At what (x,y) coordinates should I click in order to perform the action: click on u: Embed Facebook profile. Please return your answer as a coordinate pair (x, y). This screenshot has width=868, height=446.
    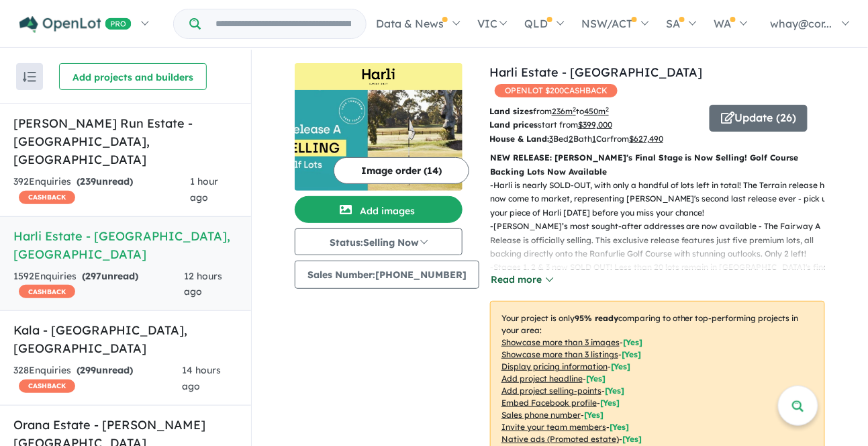
    Looking at the image, I should click on (549, 402).